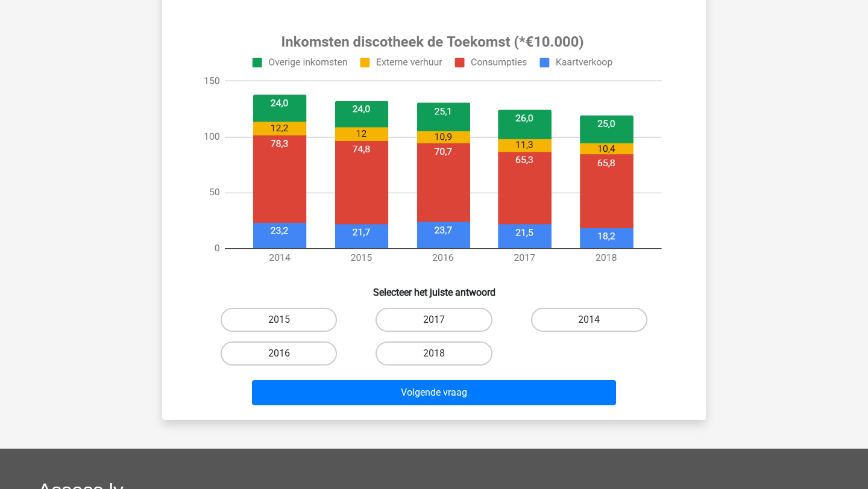 This screenshot has height=489, width=868. Describe the element at coordinates (434, 354) in the screenshot. I see `label: 2018` at that location.